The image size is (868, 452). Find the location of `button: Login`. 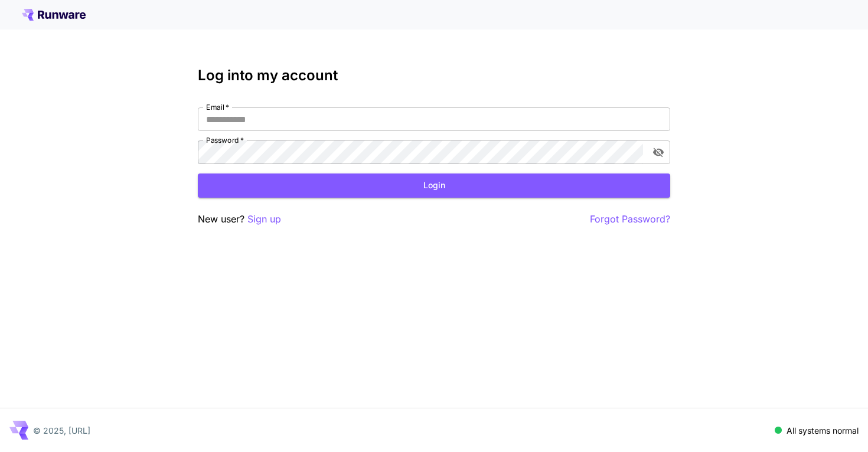

button: Login is located at coordinates (434, 185).